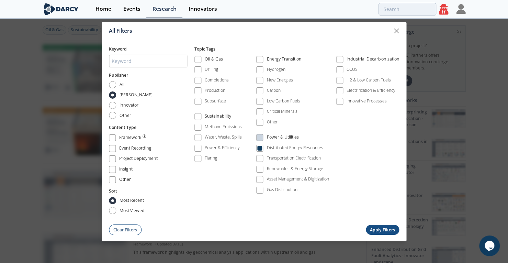 The width and height of the screenshot is (508, 263). I want to click on div: H2 & Low Carbon Fuels, so click(369, 80).